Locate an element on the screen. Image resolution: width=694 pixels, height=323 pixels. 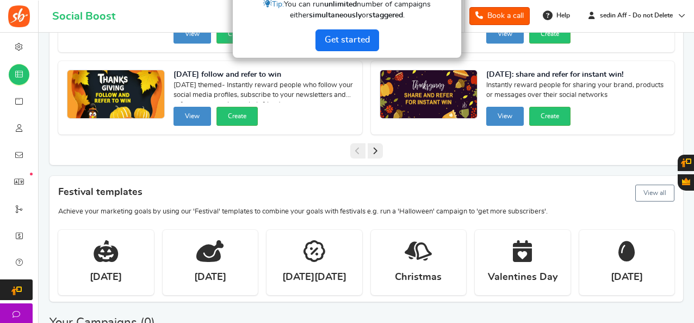
strong: unlimited is located at coordinates (341, 4).